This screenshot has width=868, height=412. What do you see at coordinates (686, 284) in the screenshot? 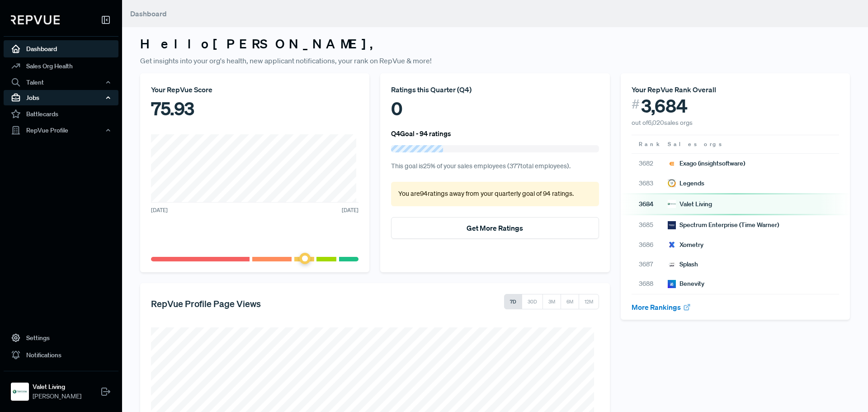
I see `div: Benevity` at bounding box center [686, 284].